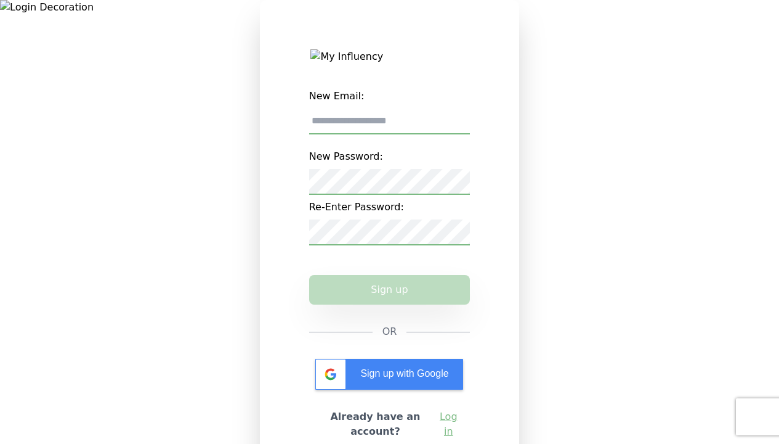 The image size is (779, 444). What do you see at coordinates (376, 424) in the screenshot?
I see `h2: Already have an account?` at bounding box center [376, 424].